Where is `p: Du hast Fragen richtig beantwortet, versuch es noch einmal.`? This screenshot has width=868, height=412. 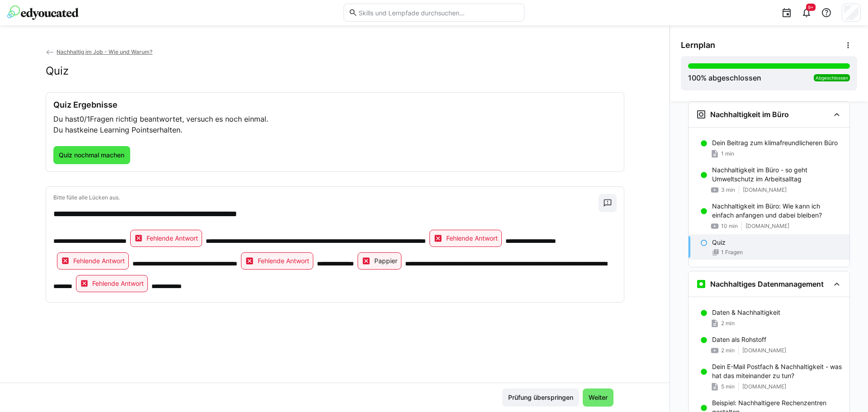
p: Du hast Fragen richtig beantwortet, versuch es noch einmal. is located at coordinates (335, 119).